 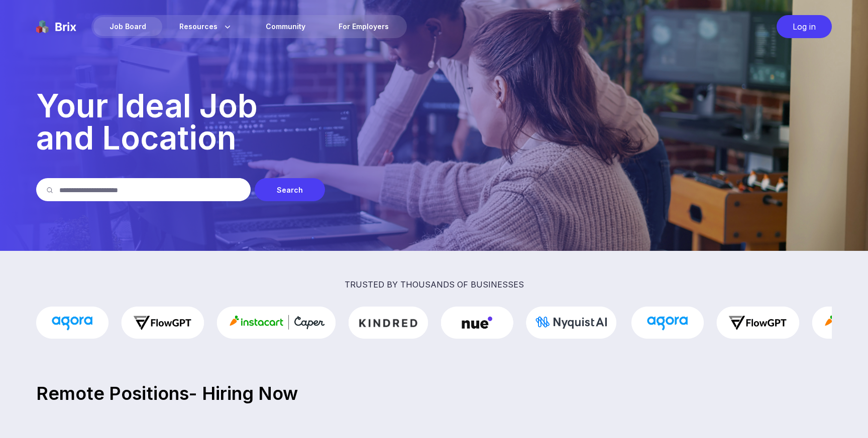 I want to click on p: Your Ideal Job and Location, so click(x=434, y=122).